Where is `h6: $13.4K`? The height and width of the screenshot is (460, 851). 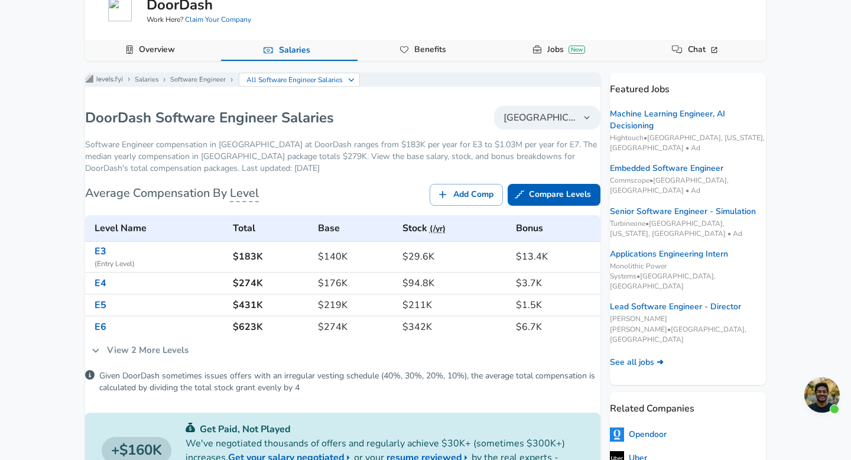 h6: $13.4K is located at coordinates (556, 257).